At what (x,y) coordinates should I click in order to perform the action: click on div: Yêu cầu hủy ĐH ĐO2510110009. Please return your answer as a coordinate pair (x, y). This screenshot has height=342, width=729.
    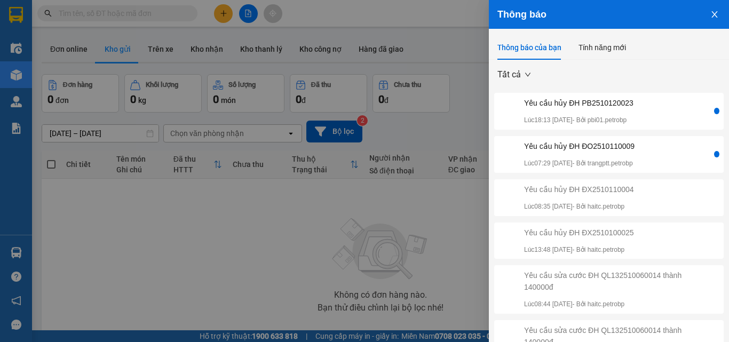
    Looking at the image, I should click on (579, 146).